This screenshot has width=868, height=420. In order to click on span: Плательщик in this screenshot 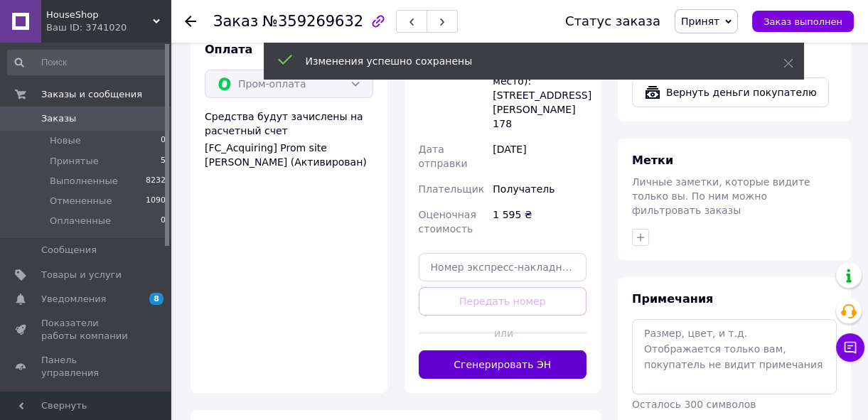, I will do `click(452, 189)`.